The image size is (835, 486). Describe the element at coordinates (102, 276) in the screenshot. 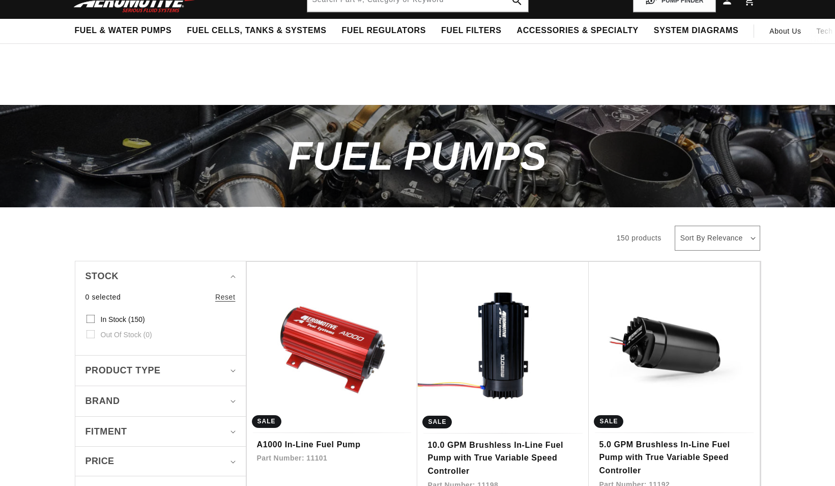

I see `span: Stock` at that location.